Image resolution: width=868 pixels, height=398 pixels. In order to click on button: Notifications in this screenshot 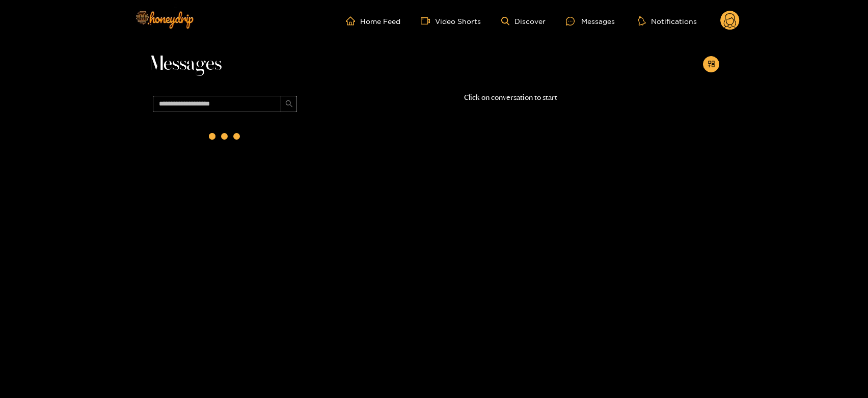, I will do `click(667, 21)`.